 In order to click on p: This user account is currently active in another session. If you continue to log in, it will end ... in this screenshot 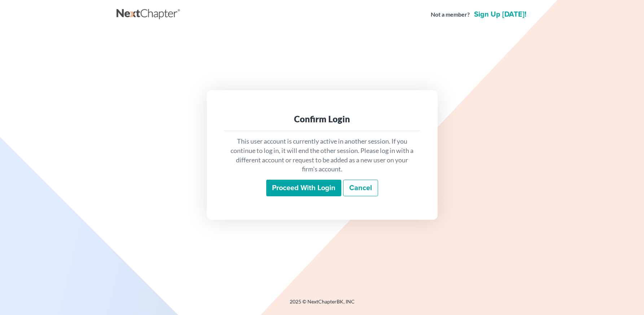, I will do `click(322, 155)`.